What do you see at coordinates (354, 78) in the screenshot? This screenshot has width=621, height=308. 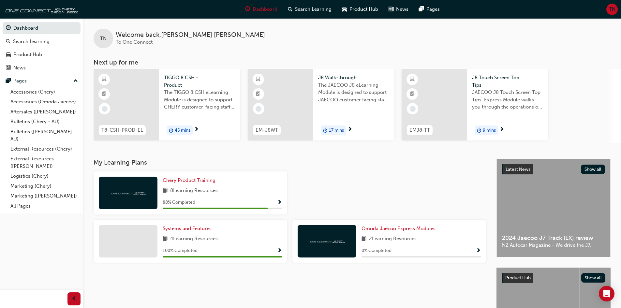 I see `span: J8 Walk-through` at bounding box center [354, 78].